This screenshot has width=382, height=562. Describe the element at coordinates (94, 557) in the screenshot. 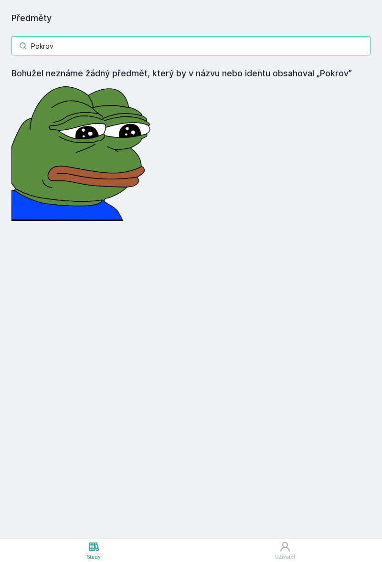

I see `div: Study` at that location.